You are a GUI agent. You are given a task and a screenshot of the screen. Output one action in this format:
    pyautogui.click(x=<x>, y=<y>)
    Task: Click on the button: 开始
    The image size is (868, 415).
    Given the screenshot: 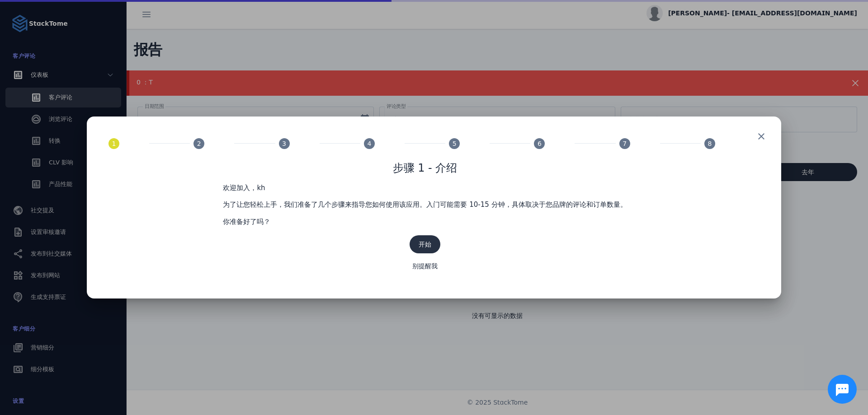 What is the action you would take?
    pyautogui.click(x=425, y=244)
    